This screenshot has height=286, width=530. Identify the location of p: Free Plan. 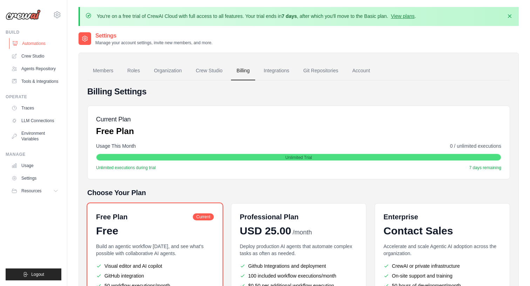
(115, 131).